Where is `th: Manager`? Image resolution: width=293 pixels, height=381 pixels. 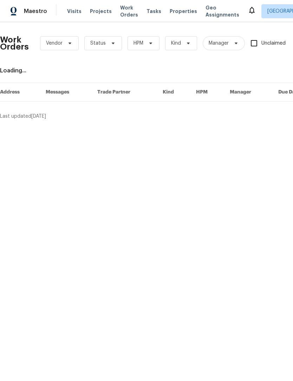
th: Manager is located at coordinates (249, 92).